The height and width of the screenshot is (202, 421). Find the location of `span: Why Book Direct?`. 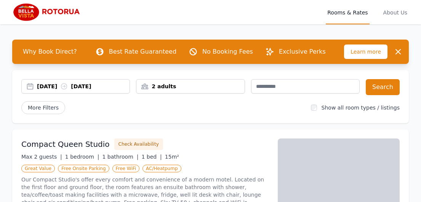

span: Why Book Direct? is located at coordinates (50, 52).